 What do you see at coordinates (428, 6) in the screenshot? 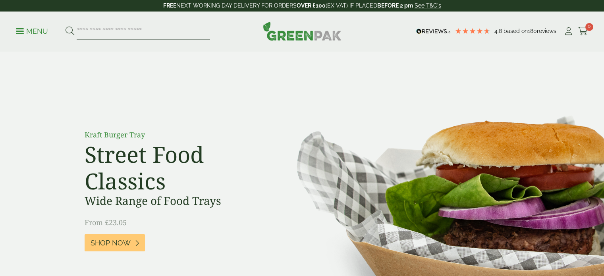
I see `a: See T&C's` at bounding box center [428, 6].